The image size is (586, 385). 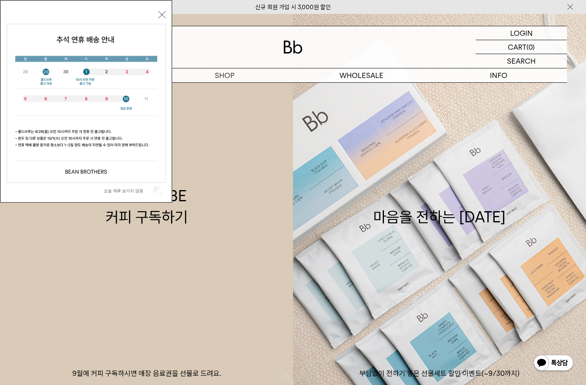 I want to click on img: 5e4d662c6b1424087153c0055ceb1a13_140731.jpg, so click(x=86, y=103).